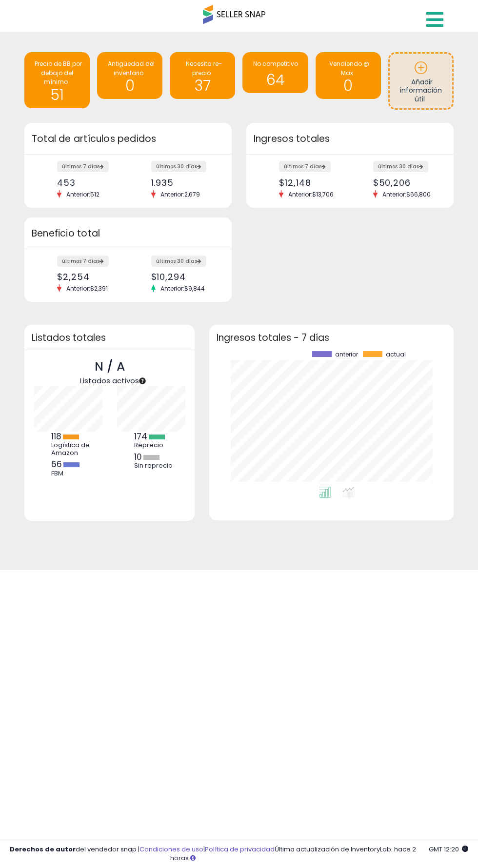  What do you see at coordinates (149, 445) in the screenshot?
I see `font: Reprecio` at bounding box center [149, 445].